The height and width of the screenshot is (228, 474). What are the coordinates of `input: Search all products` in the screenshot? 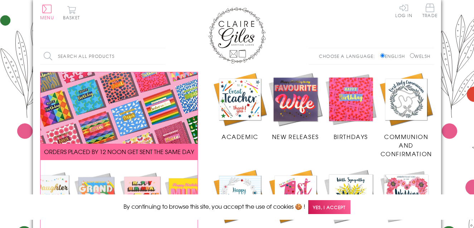 It's located at (103, 56).